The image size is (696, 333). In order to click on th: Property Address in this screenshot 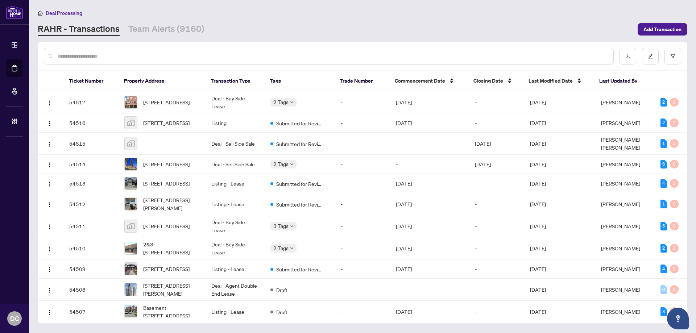, I will do `click(161, 81)`.